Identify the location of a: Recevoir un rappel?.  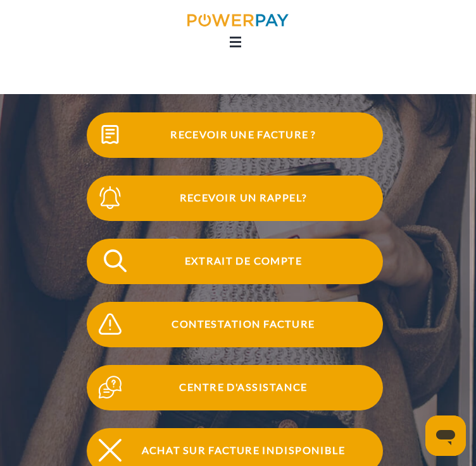
(235, 198).